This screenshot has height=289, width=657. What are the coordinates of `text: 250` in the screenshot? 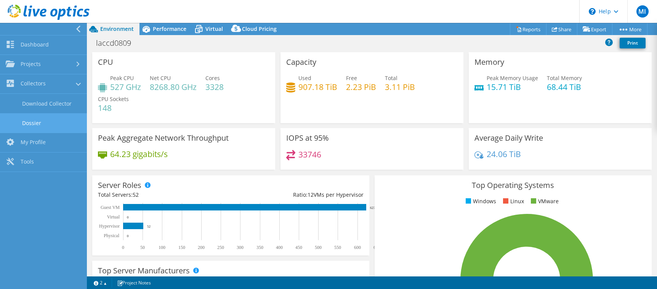 It's located at (221, 247).